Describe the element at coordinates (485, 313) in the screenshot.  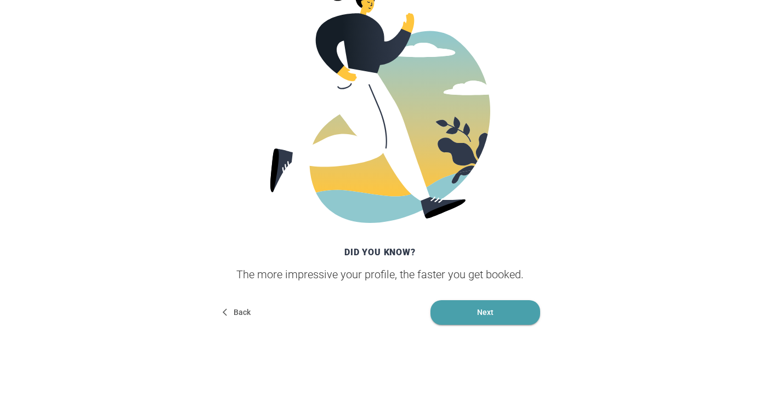
I see `button: Next` at that location.